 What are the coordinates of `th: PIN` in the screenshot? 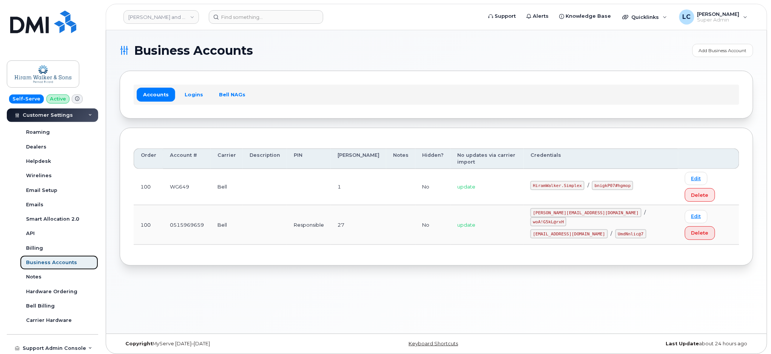 It's located at (309, 159).